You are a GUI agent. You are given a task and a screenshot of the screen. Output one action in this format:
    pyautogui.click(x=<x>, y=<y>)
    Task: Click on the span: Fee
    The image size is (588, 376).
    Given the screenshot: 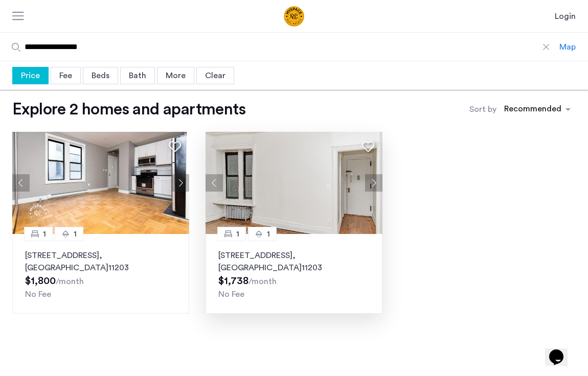 What is the action you would take?
    pyautogui.click(x=65, y=76)
    